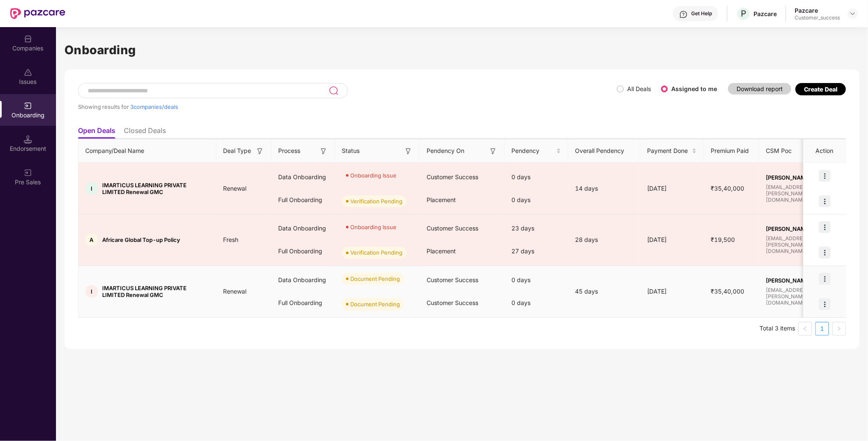 The width and height of the screenshot is (868, 441). Describe the element at coordinates (744, 13) in the screenshot. I see `span: P` at that location.